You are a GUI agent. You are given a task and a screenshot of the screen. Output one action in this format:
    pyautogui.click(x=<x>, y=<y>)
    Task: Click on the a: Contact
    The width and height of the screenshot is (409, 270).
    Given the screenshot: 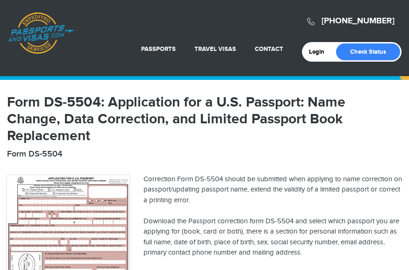 What is the action you would take?
    pyautogui.click(x=269, y=49)
    